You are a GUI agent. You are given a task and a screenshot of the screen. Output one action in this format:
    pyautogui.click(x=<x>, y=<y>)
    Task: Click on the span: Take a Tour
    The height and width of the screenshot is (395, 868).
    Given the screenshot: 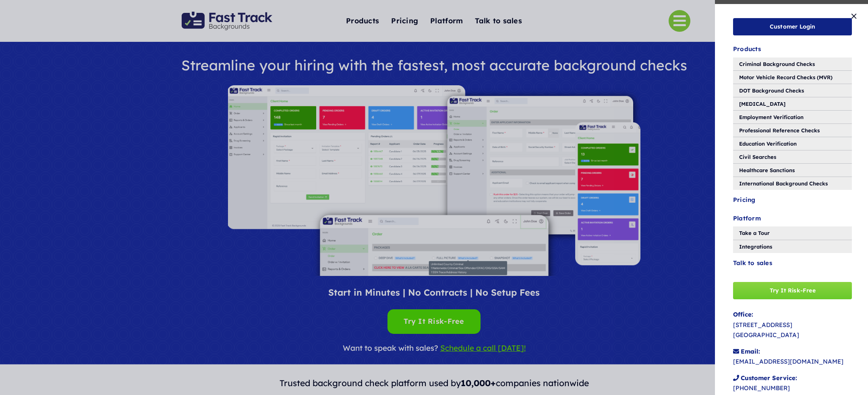 What is the action you would take?
    pyautogui.click(x=755, y=233)
    